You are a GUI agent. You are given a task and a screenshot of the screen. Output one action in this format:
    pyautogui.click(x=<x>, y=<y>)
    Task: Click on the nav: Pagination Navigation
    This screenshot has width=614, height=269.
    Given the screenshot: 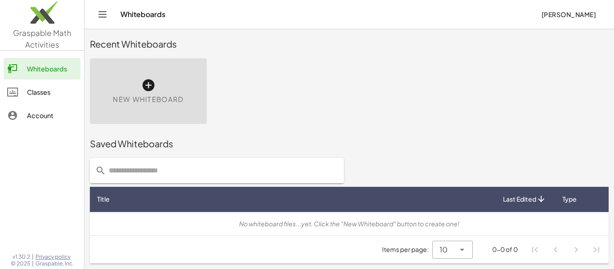 What is the action you would take?
    pyautogui.click(x=566, y=250)
    